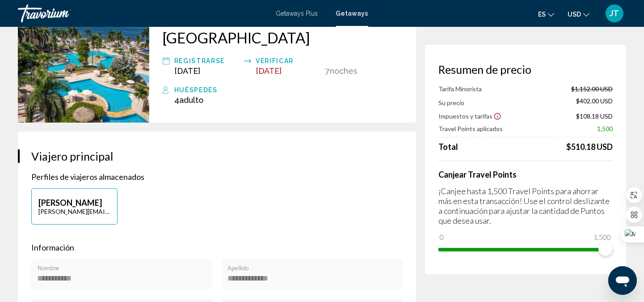  I want to click on span: $108.18 USD, so click(595, 116).